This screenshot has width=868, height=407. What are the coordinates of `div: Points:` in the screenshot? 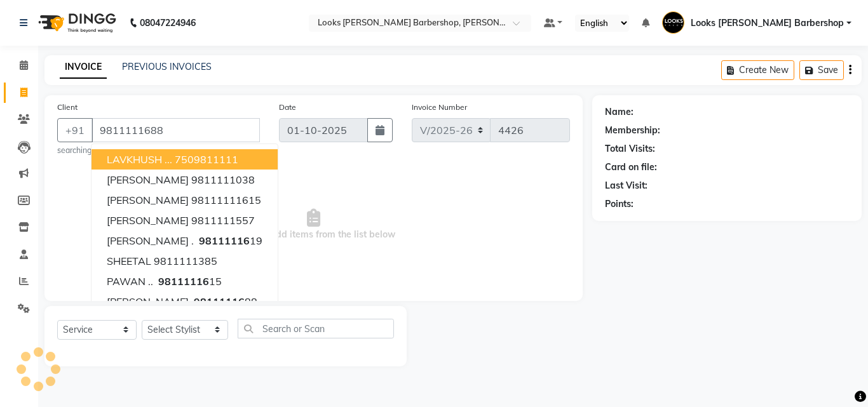 It's located at (619, 204).